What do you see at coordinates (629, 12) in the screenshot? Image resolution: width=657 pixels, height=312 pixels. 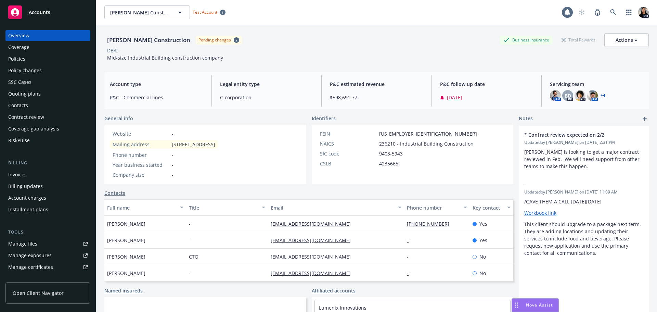 I see `a: Switch app` at bounding box center [629, 12].